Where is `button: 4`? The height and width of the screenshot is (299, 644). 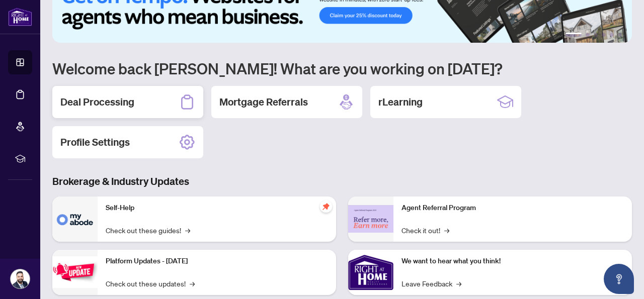 button: 4 is located at coordinates (604, 35).